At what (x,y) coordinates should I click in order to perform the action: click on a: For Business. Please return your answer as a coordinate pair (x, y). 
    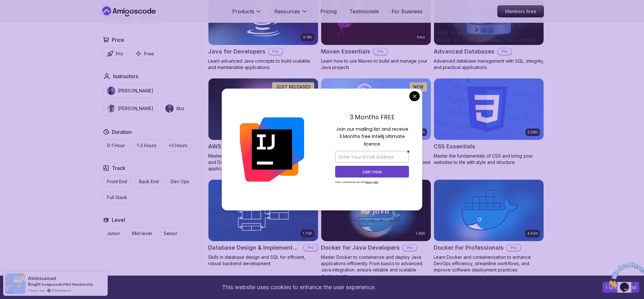
    Looking at the image, I should click on (407, 12).